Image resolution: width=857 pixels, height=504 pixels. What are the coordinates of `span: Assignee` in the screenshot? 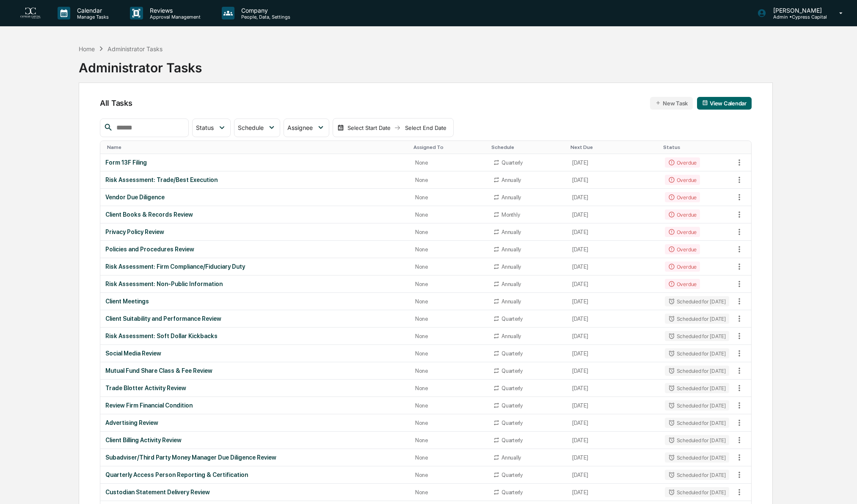 It's located at (300, 127).